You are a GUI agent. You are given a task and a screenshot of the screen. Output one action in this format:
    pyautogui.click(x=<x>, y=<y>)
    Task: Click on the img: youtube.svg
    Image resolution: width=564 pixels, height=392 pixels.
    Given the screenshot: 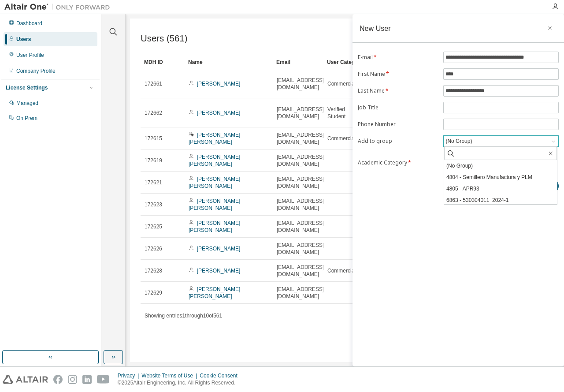 What is the action you would take?
    pyautogui.click(x=103, y=379)
    